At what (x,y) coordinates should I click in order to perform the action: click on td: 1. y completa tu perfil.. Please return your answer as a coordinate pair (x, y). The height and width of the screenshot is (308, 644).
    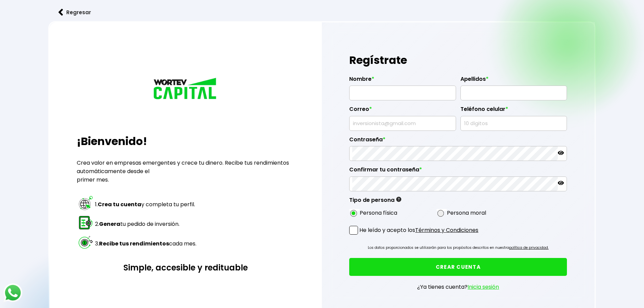
    Looking at the image, I should click on (146, 204).